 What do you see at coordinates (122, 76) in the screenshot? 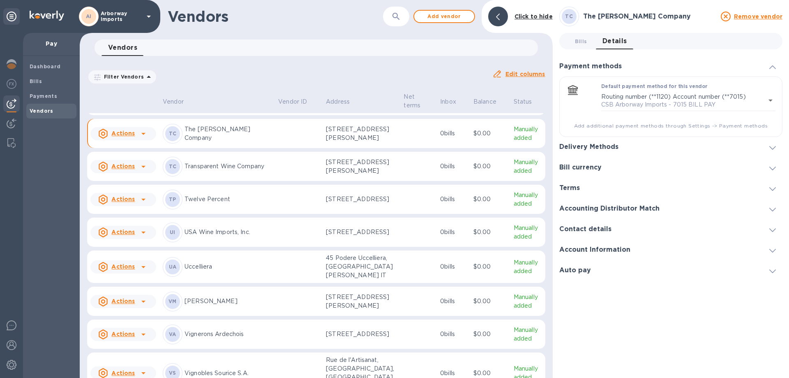
I see `p: Filter Vendors` at bounding box center [122, 76].